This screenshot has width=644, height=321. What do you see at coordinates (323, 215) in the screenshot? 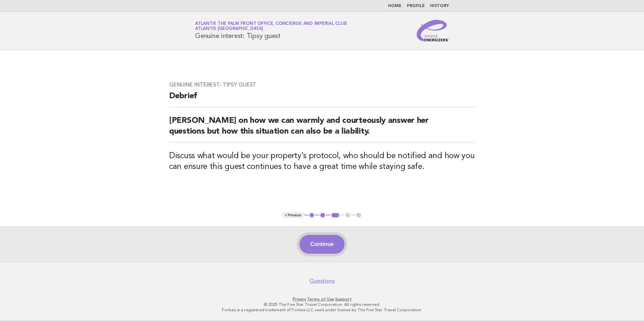
I see `button: 2` at bounding box center [323, 215].